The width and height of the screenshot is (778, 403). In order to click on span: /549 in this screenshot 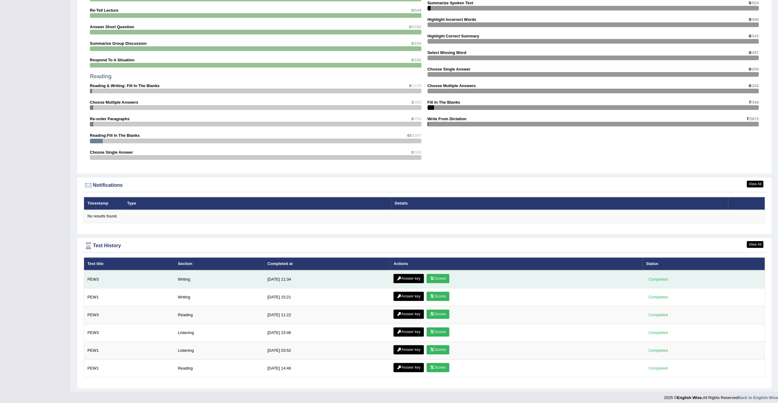, I will do `click(417, 10)`.